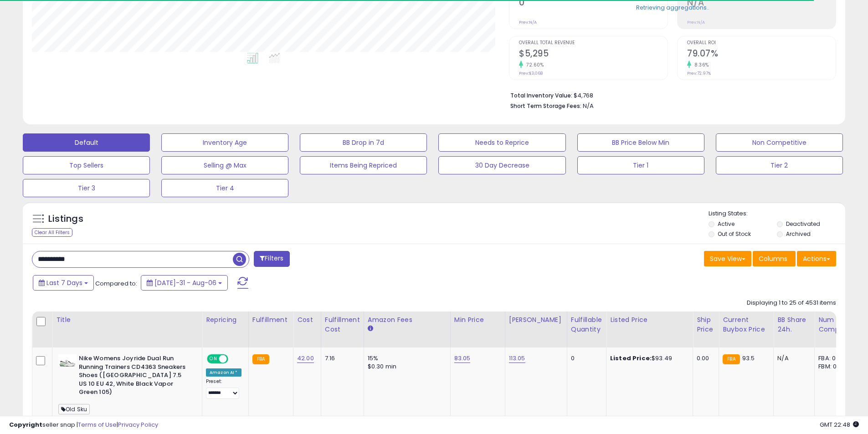 This screenshot has width=868, height=434. Describe the element at coordinates (502, 142) in the screenshot. I see `button: Needs to Reprice` at that location.